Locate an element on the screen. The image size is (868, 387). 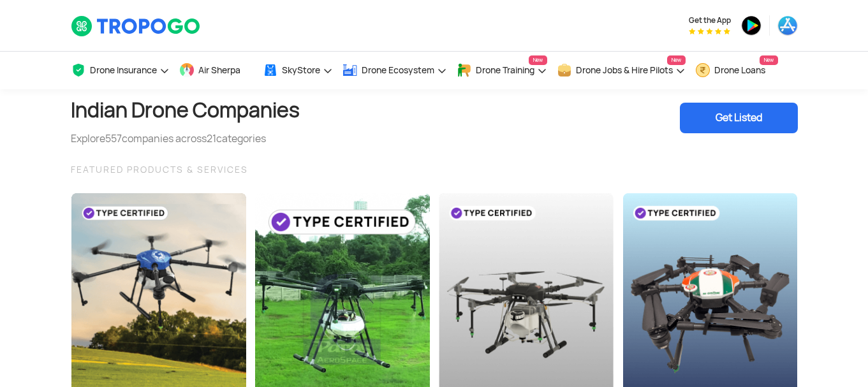
a: SkyStore is located at coordinates (298, 70).